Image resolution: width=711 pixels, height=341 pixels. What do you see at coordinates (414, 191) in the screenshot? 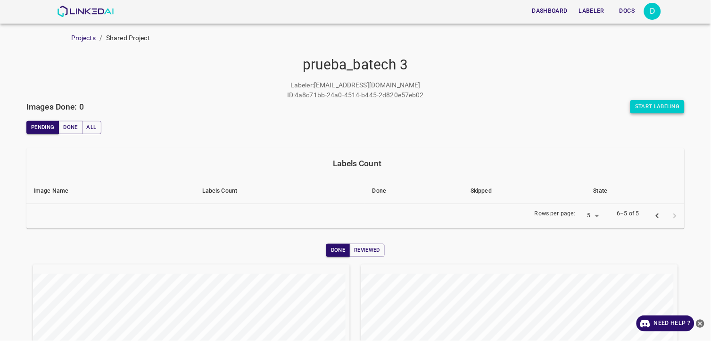
I see `th: Done` at bounding box center [414, 191].